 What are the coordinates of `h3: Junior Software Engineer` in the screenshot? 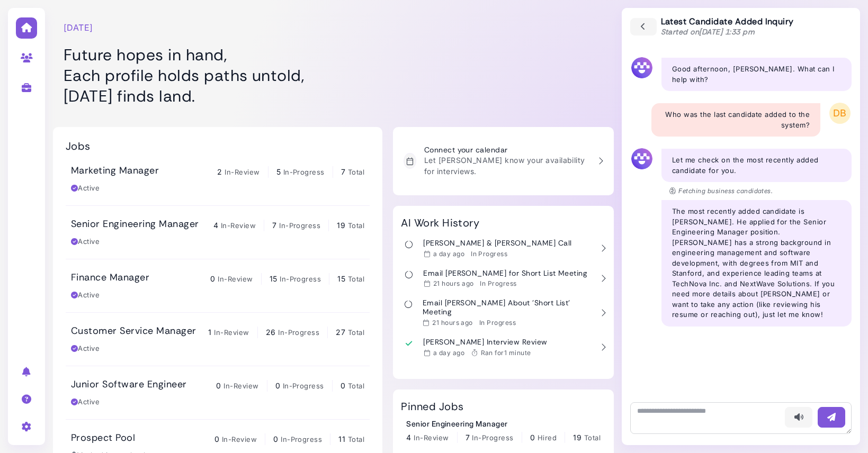 It's located at (128, 385).